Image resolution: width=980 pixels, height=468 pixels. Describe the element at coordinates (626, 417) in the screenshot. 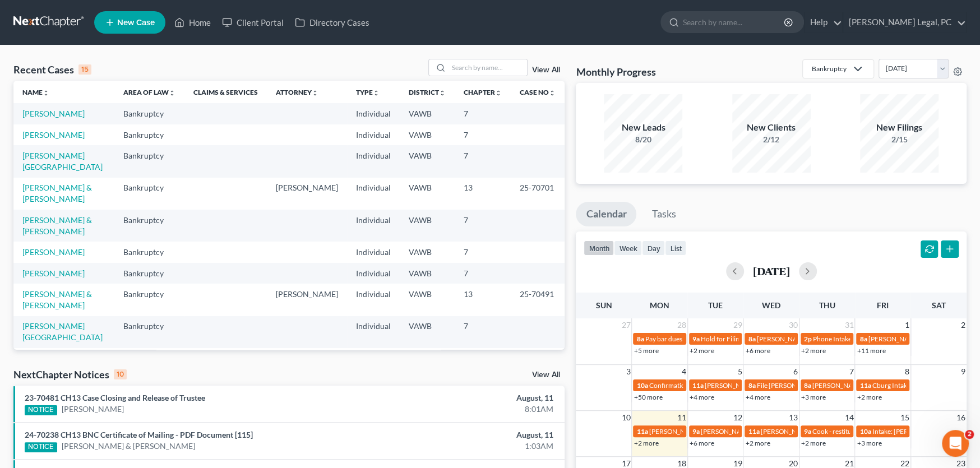

I see `span: 10` at that location.